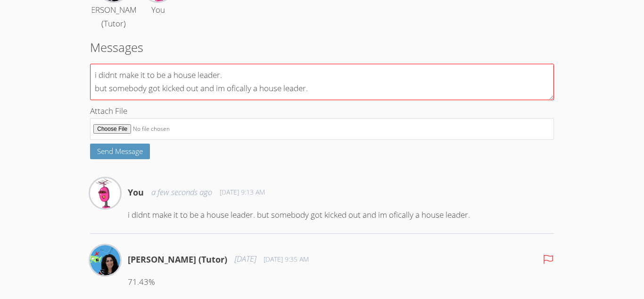 The image size is (644, 299). What do you see at coordinates (120, 151) in the screenshot?
I see `span: Send Message` at bounding box center [120, 151].